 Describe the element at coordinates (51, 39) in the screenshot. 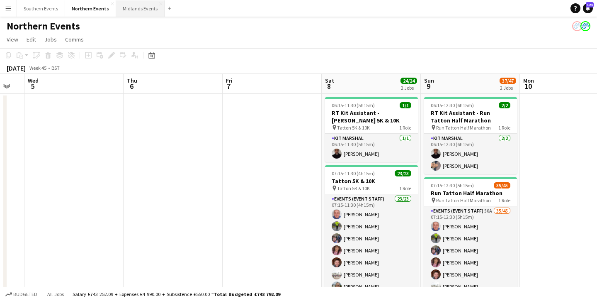

I see `a: Jobs` at that location.